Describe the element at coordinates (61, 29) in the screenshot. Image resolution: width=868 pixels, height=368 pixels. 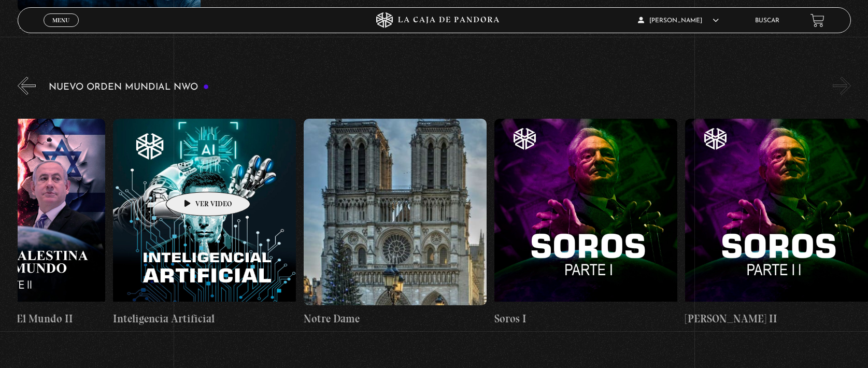
I see `span: Cerrar` at that location.